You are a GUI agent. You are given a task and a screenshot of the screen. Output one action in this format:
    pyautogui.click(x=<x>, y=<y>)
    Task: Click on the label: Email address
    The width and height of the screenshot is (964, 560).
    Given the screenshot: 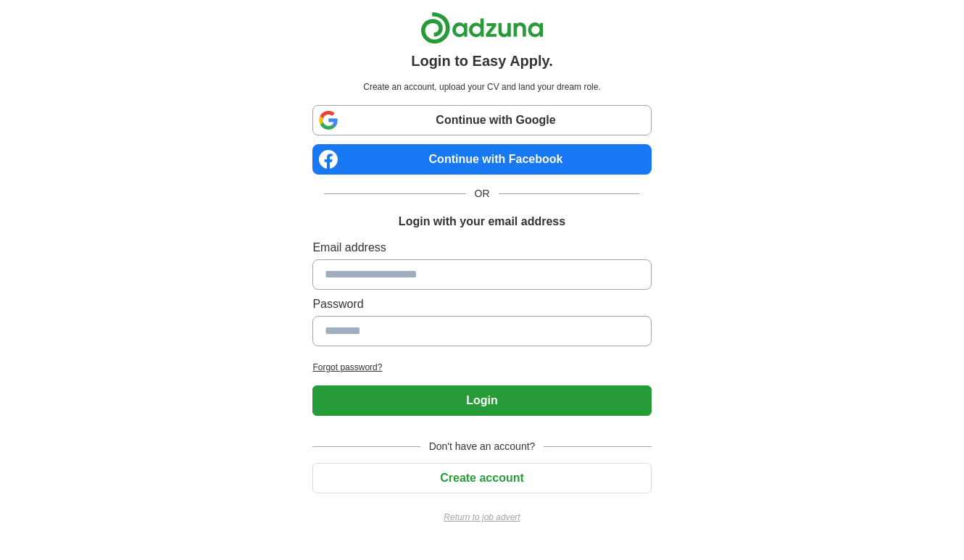 What is the action you would take?
    pyautogui.click(x=482, y=248)
    